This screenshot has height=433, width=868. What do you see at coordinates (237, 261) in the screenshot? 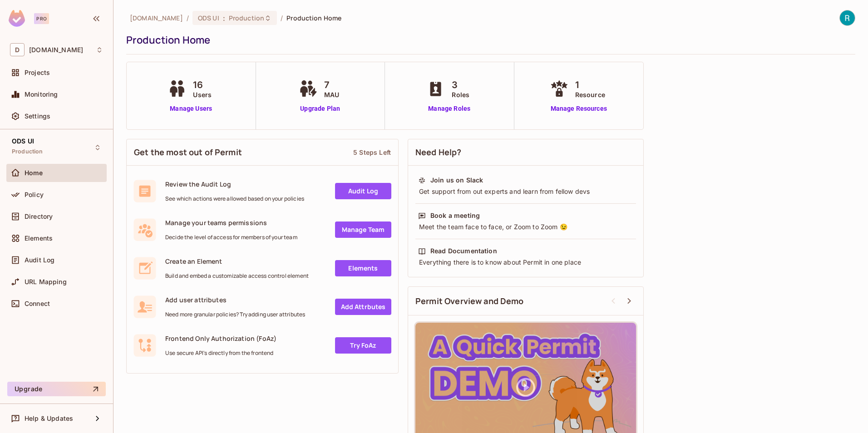
I see `span: Create an Element` at bounding box center [237, 261].